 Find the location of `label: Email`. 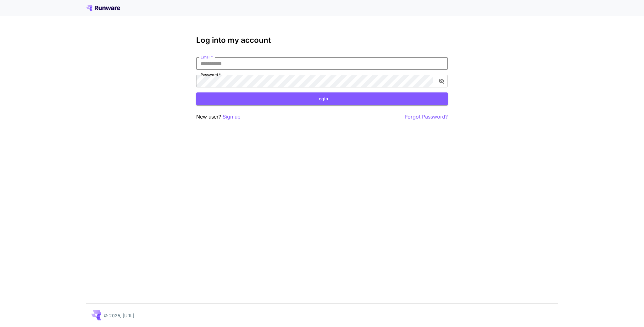

label: Email is located at coordinates (207, 57).